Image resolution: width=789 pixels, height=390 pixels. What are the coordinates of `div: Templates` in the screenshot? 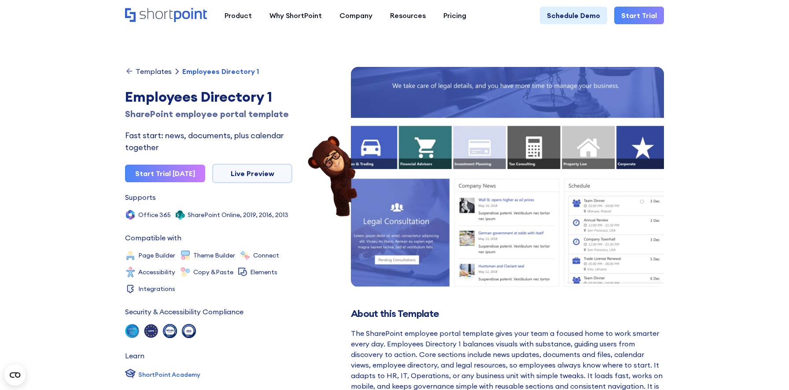 It's located at (154, 71).